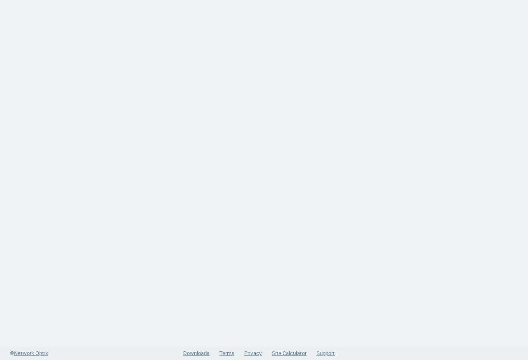 The image size is (528, 360). What do you see at coordinates (253, 353) in the screenshot?
I see `a: Privacy` at bounding box center [253, 353].